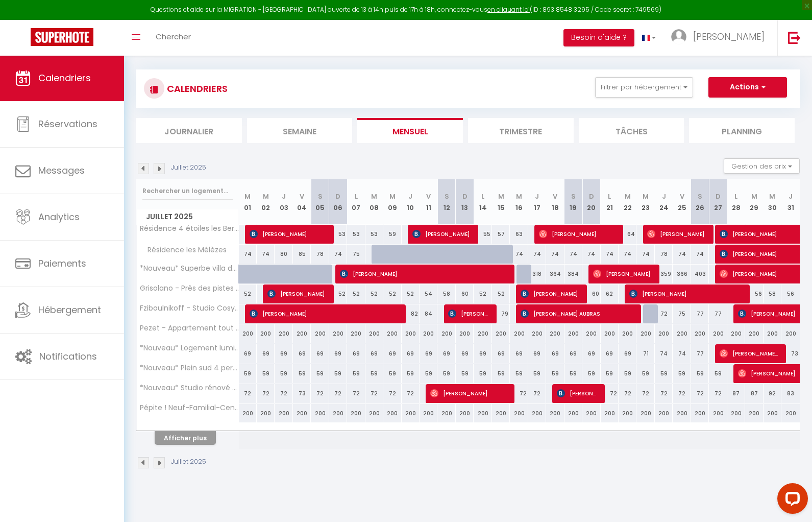 The width and height of the screenshot is (812, 522). Describe the element at coordinates (592, 196) in the screenshot. I see `abbr: D` at that location.